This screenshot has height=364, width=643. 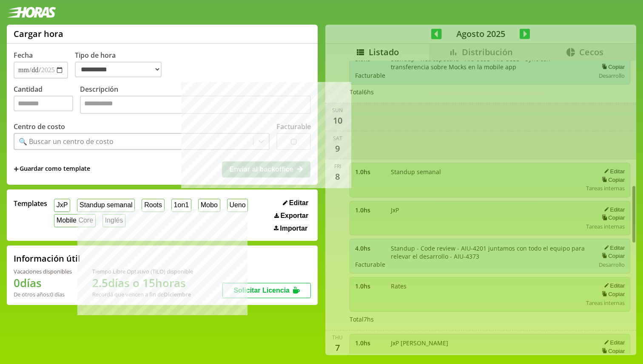 I want to click on h2: Información útil, so click(x=47, y=258).